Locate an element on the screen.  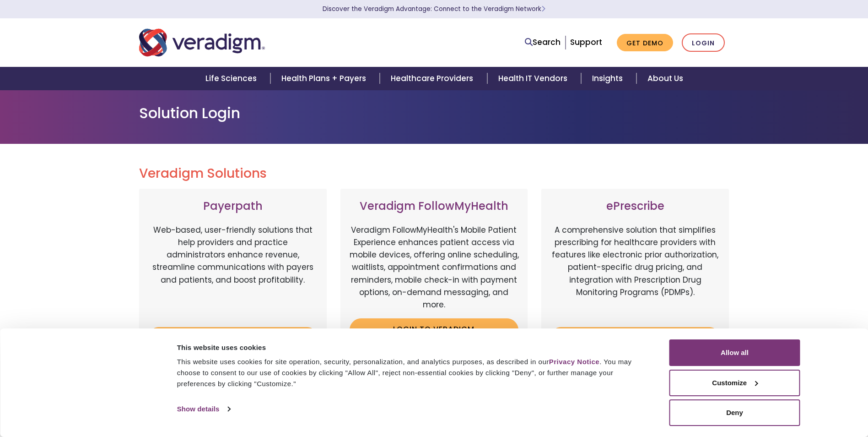
p: A comprehensive solution that simplifies prescribing for healthcare providers with features like ... is located at coordinates (635, 272).